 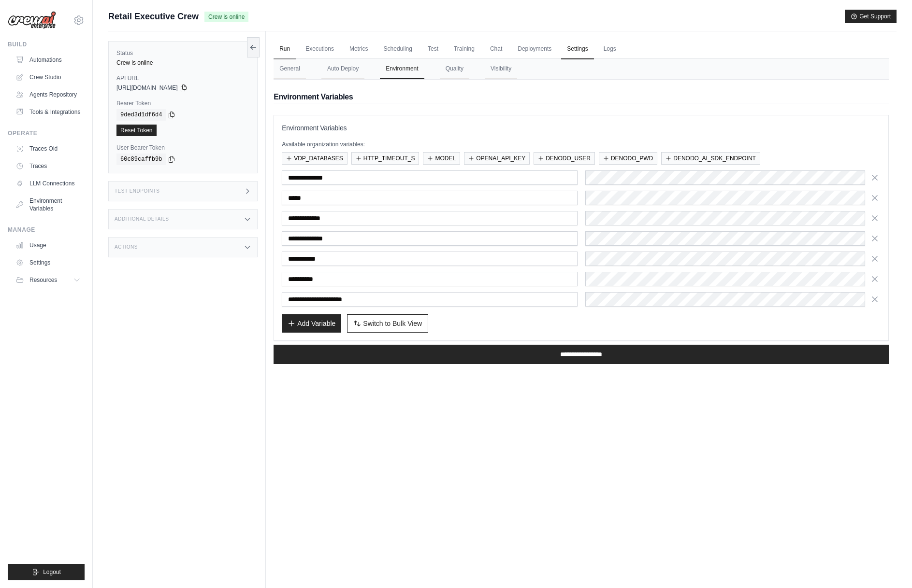 I want to click on button: VDP_DATABASES, so click(x=314, y=159).